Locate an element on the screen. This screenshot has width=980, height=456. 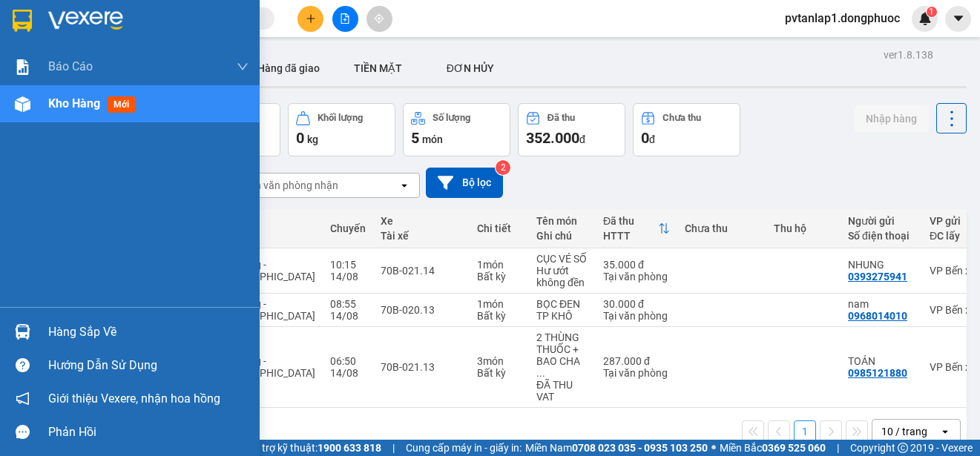
button: Số lượng5món is located at coordinates (456, 130).